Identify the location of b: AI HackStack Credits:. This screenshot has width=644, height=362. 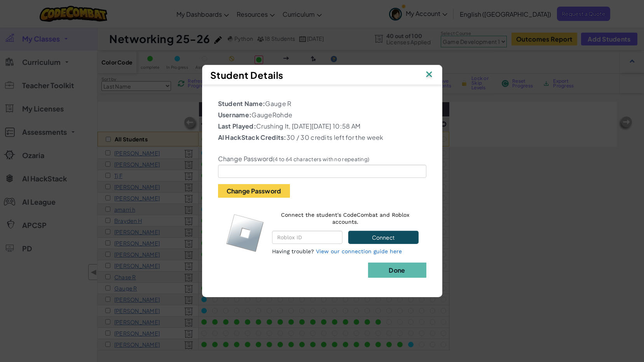
(252, 137).